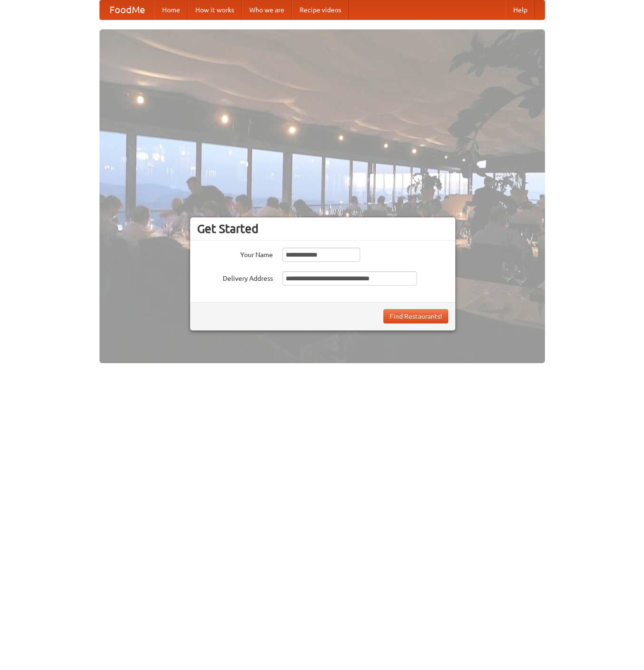  Describe the element at coordinates (235, 253) in the screenshot. I see `label: Your Name` at that location.